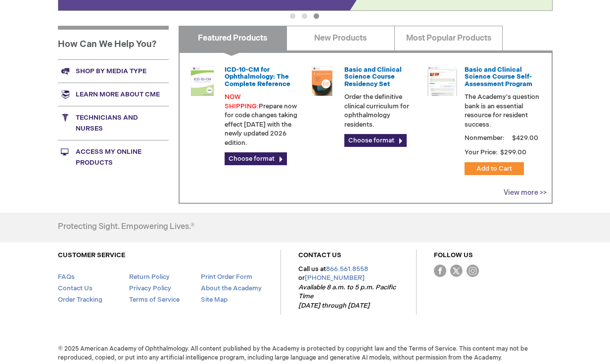 The image size is (610, 364). What do you see at coordinates (75, 289) in the screenshot?
I see `a: Contact Us` at bounding box center [75, 289].